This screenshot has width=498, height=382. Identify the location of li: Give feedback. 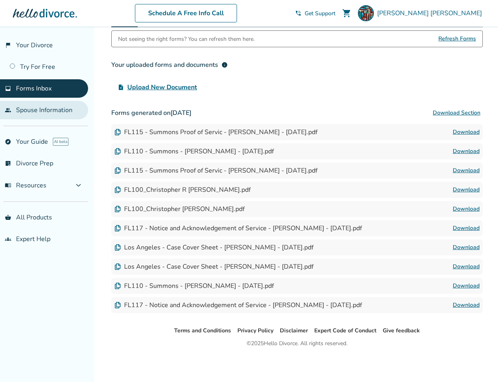
(401, 331).